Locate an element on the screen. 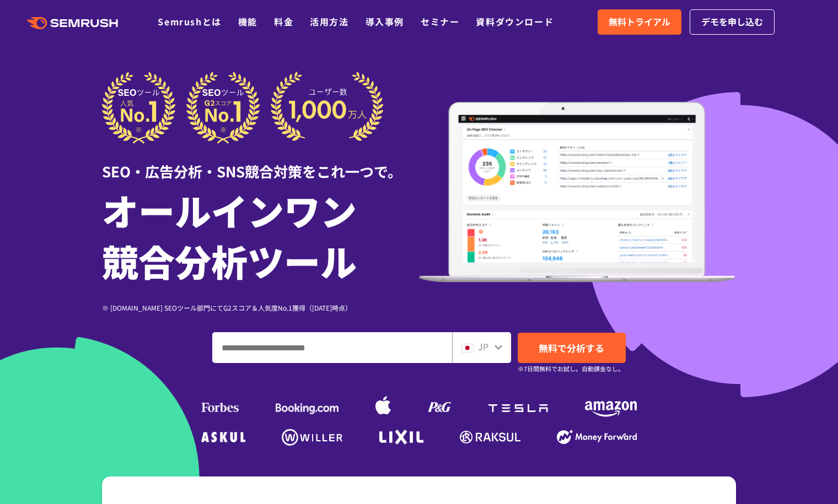  a: 導入事例 is located at coordinates (384, 22).